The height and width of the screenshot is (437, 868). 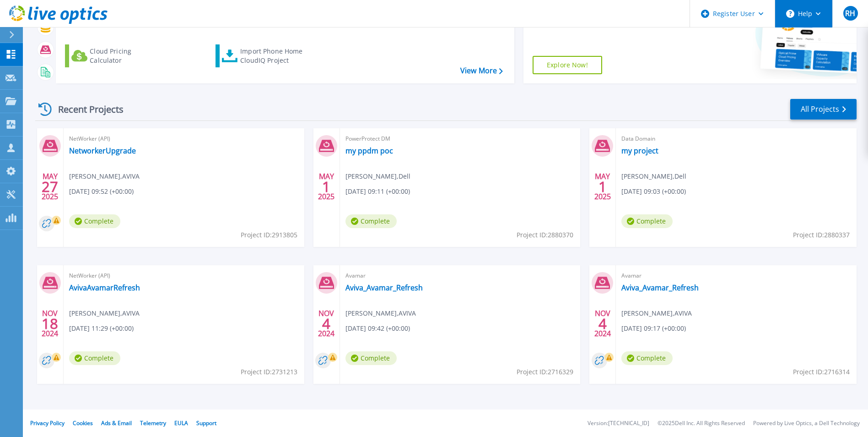 What do you see at coordinates (276, 56) in the screenshot?
I see `div: Import Phone Home CloudIQ Project` at bounding box center [276, 56].